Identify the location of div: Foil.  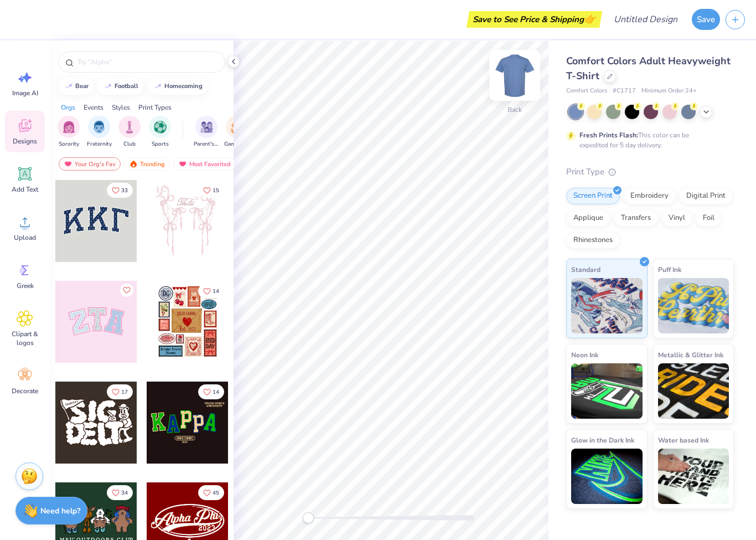
(709, 218).